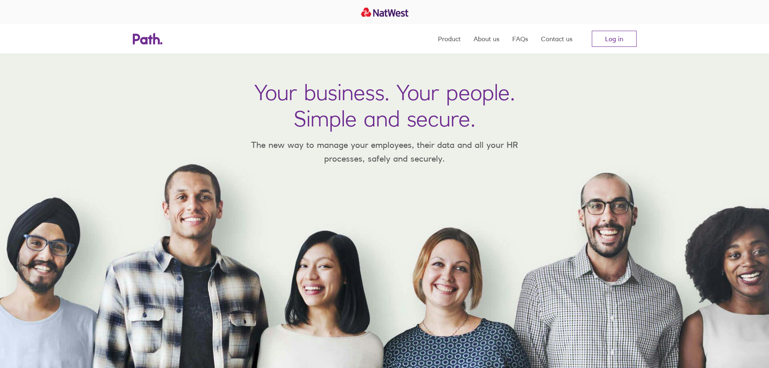  I want to click on a: FAQs, so click(520, 39).